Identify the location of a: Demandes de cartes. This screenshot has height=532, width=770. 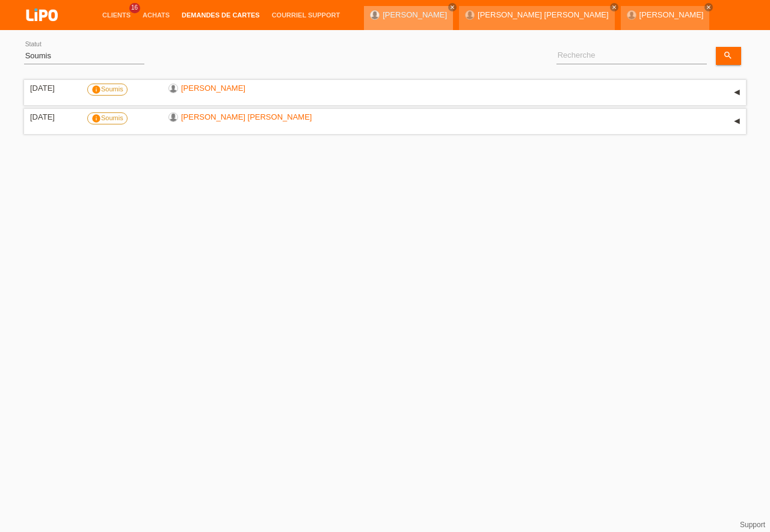
(221, 15).